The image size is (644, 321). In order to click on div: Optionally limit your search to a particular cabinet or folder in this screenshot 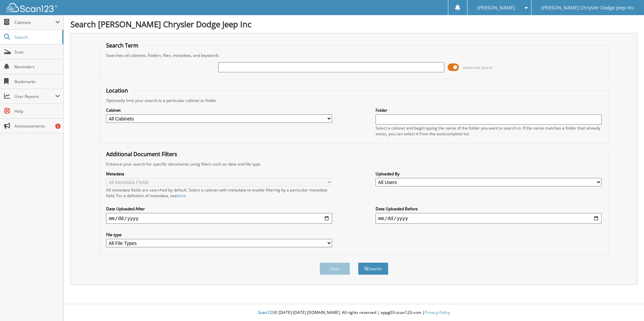, I will do `click(354, 100)`.